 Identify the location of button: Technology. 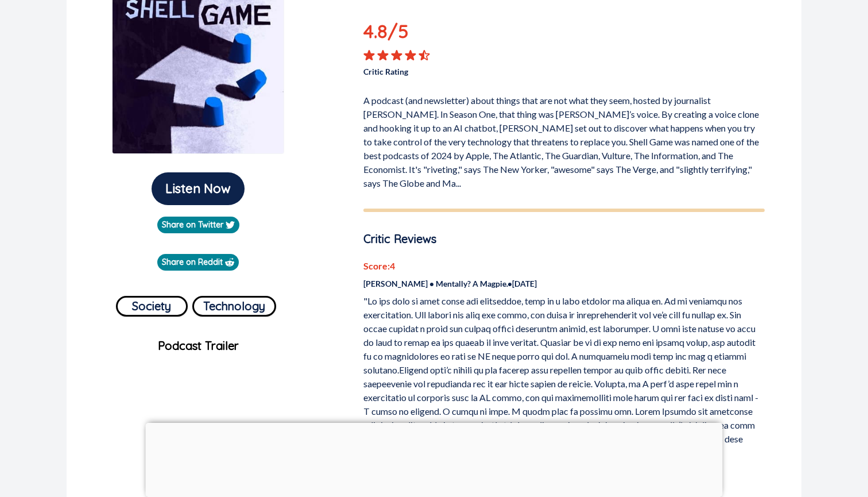
(235, 306).